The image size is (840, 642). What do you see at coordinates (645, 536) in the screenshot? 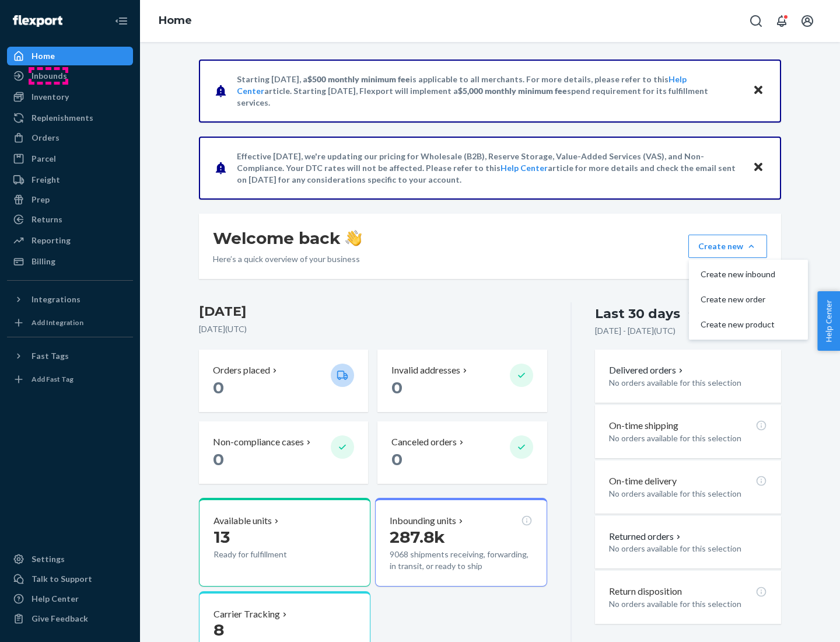
I see `button: Returned orders` at bounding box center [645, 536].